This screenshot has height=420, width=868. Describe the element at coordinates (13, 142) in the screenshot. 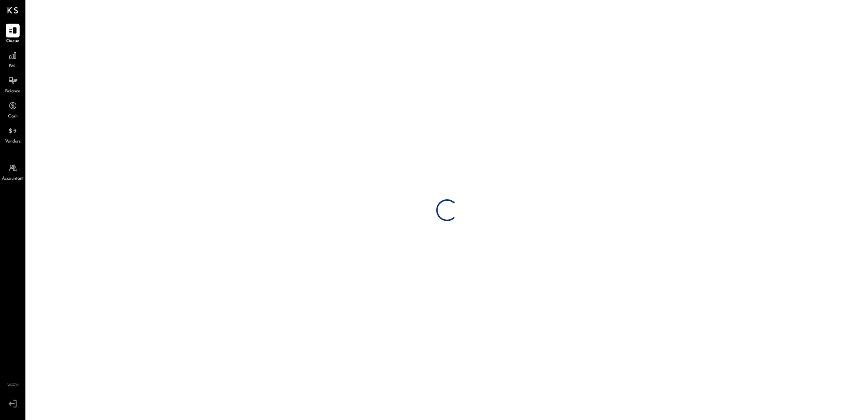

I see `span: Vendors` at that location.